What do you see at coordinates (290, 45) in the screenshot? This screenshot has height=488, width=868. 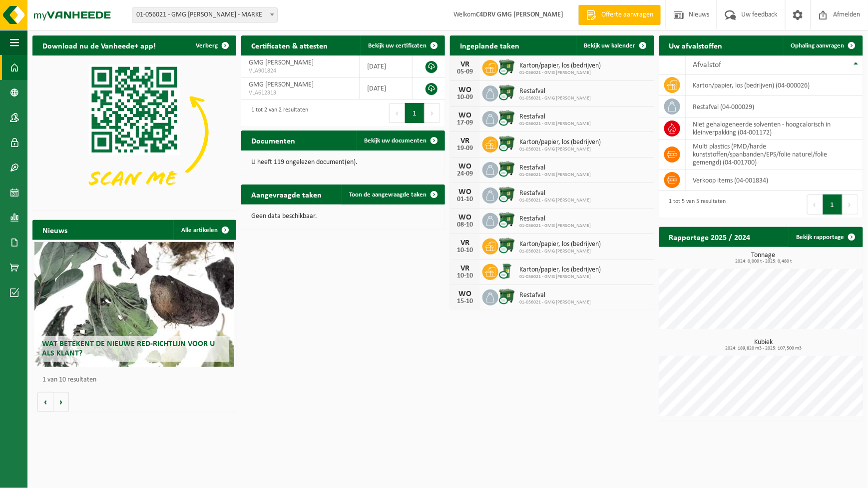 I see `h2: Certificaten & attesten` at bounding box center [290, 45].